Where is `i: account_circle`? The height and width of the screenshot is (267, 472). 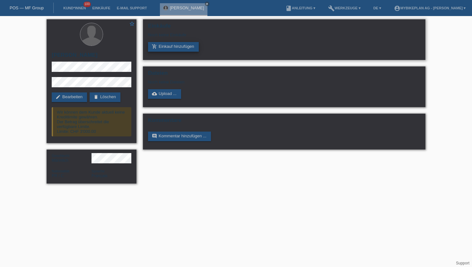
i: account_circle is located at coordinates (398, 8).